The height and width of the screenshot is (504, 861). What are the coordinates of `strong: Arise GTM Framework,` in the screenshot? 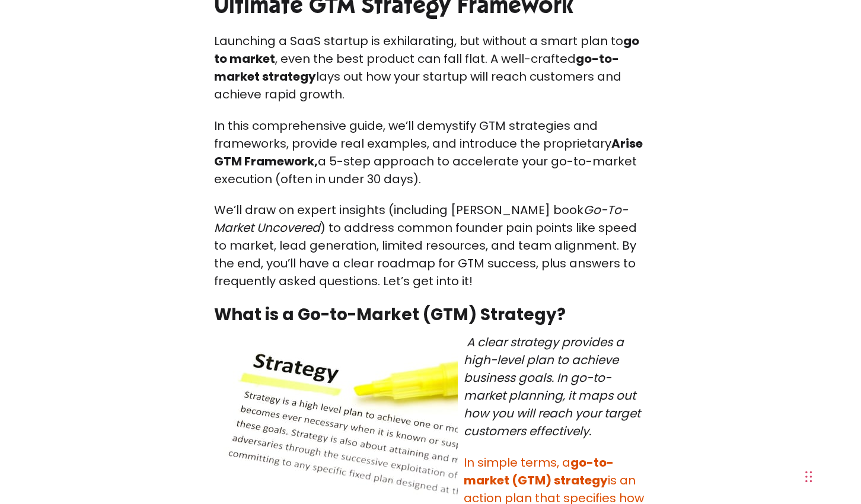 It's located at (429, 153).